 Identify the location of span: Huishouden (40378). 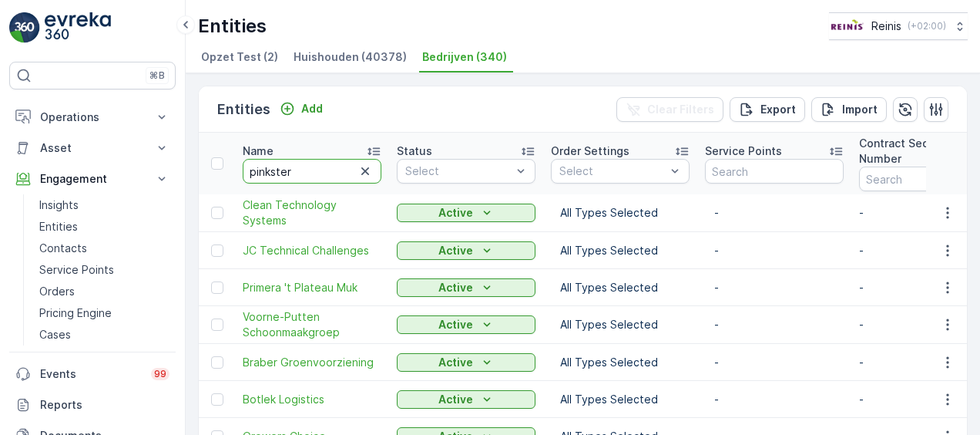
(350, 57).